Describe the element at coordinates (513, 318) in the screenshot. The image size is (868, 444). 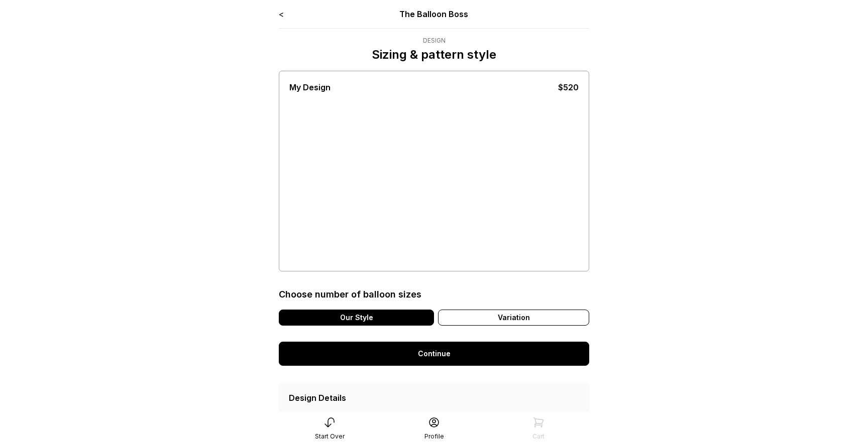
I see `div: Variation` at that location.